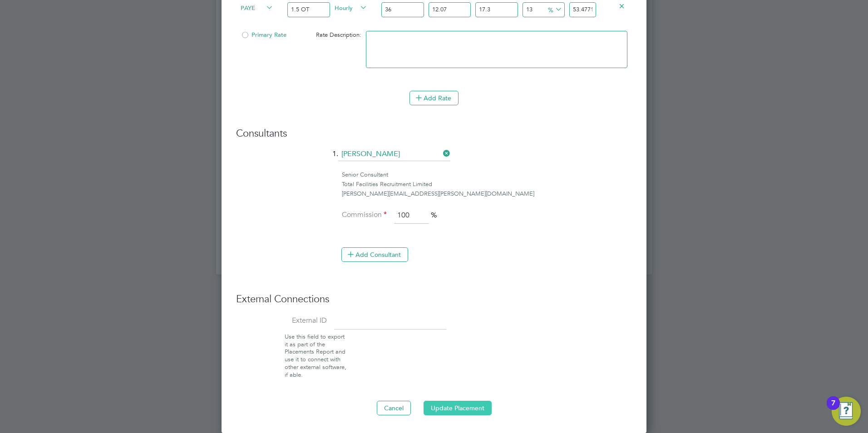  I want to click on span: Primary Rate, so click(263, 35).